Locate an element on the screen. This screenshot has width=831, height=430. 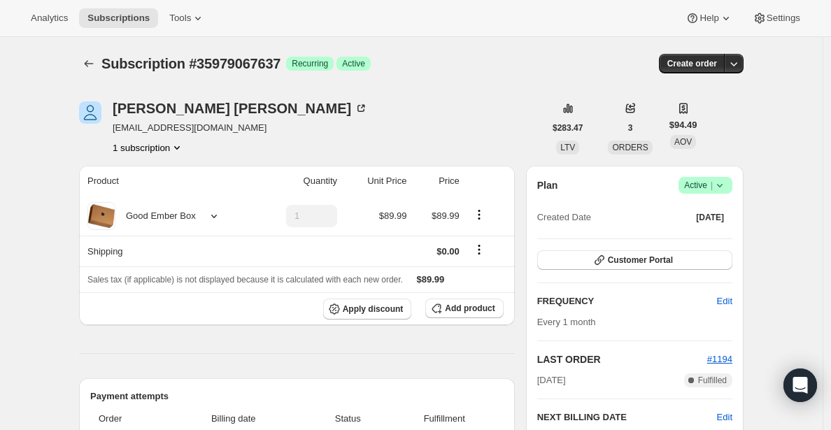
span: $0.00 is located at coordinates (448, 251).